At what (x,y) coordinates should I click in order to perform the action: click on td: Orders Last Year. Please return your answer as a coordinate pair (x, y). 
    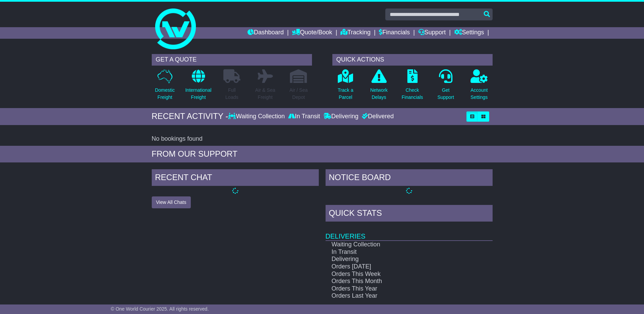
    Looking at the image, I should click on (397, 296).